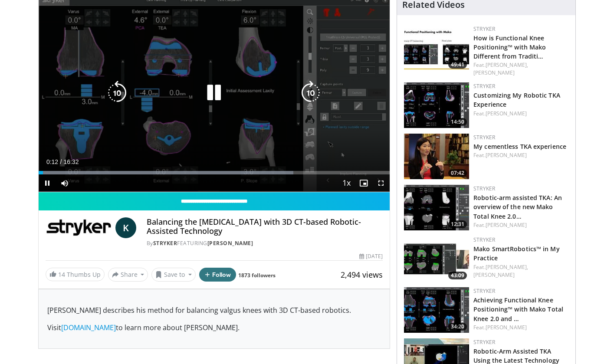 Image resolution: width=614 pixels, height=364 pixels. What do you see at coordinates (437, 48) in the screenshot?
I see `img: ffdd9326-d8c6-4f24-b7c0-24c655ed4ab2.150x105_q85_crop-smart_upscale.jpg` at bounding box center [437, 48].